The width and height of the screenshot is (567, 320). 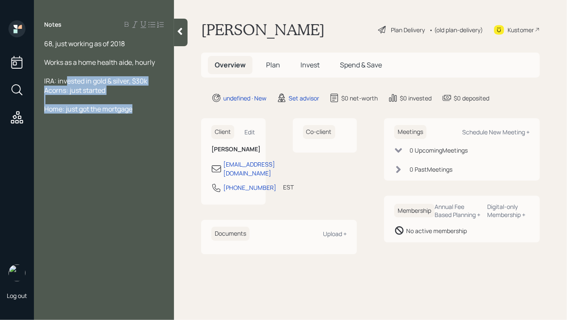 What do you see at coordinates (95, 81) in the screenshot?
I see `span: IRA: invested in gold & silver, $30k` at bounding box center [95, 81].